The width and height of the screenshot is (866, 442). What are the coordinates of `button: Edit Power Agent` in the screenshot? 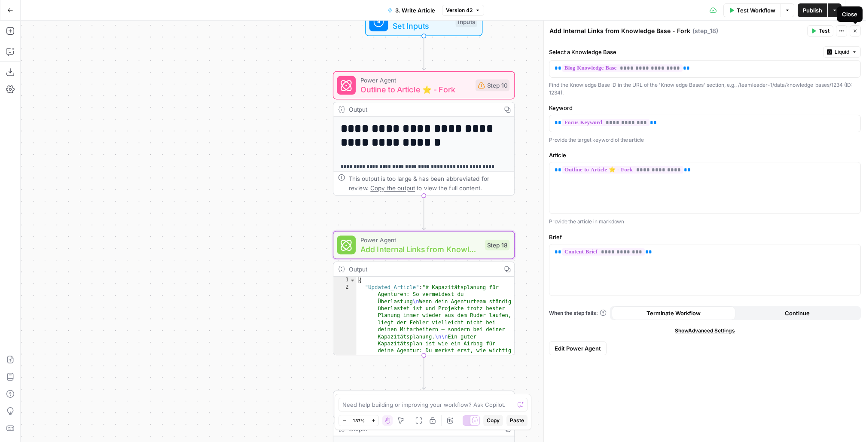 It's located at (578, 348).